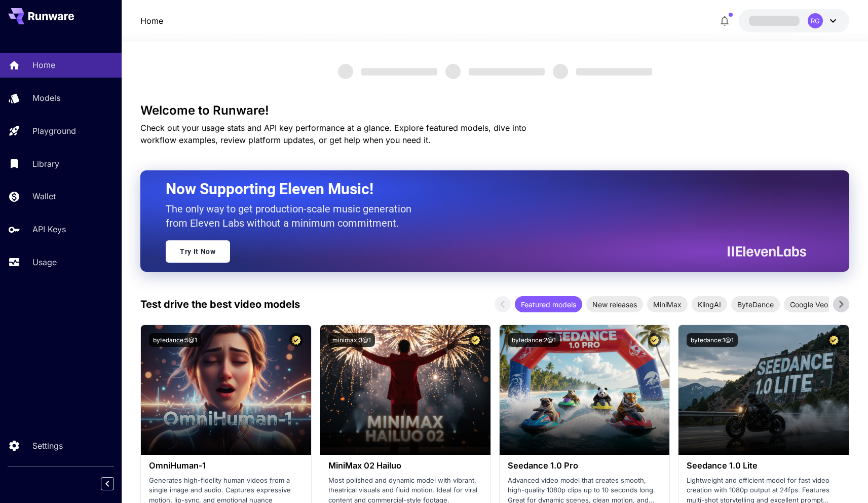 The width and height of the screenshot is (868, 503). Describe the element at coordinates (45, 262) in the screenshot. I see `p: Usage` at that location.